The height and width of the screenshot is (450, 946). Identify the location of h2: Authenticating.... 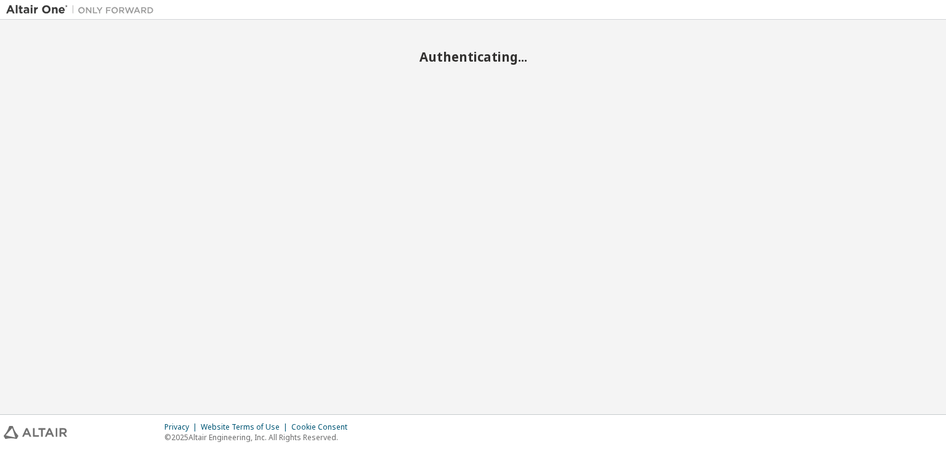
(473, 57).